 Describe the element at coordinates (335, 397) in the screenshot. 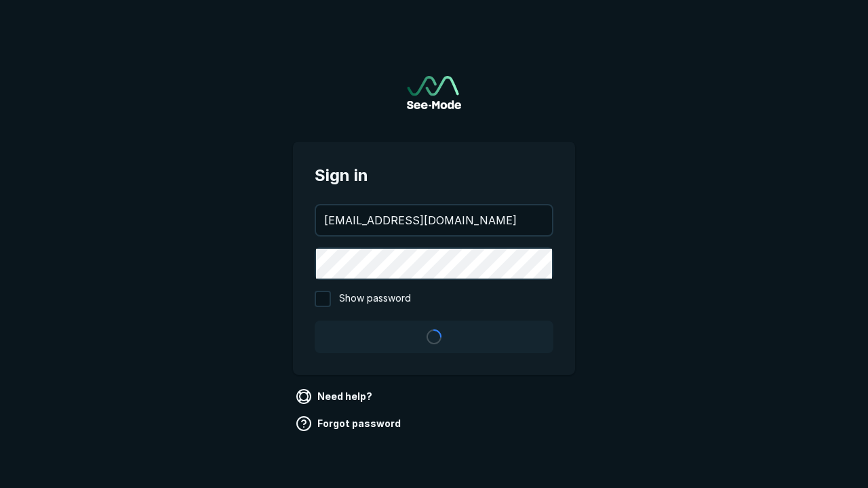

I see `a: Need help?` at that location.